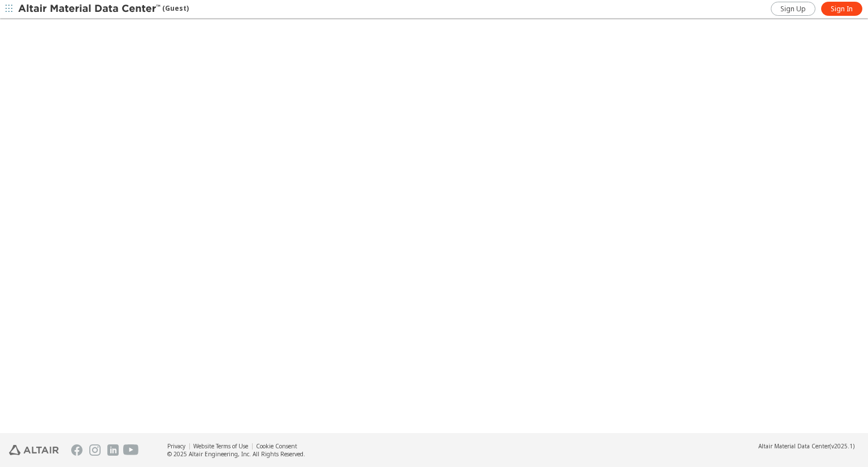 This screenshot has width=868, height=467. Describe the element at coordinates (841, 9) in the screenshot. I see `span: Sign In` at that location.